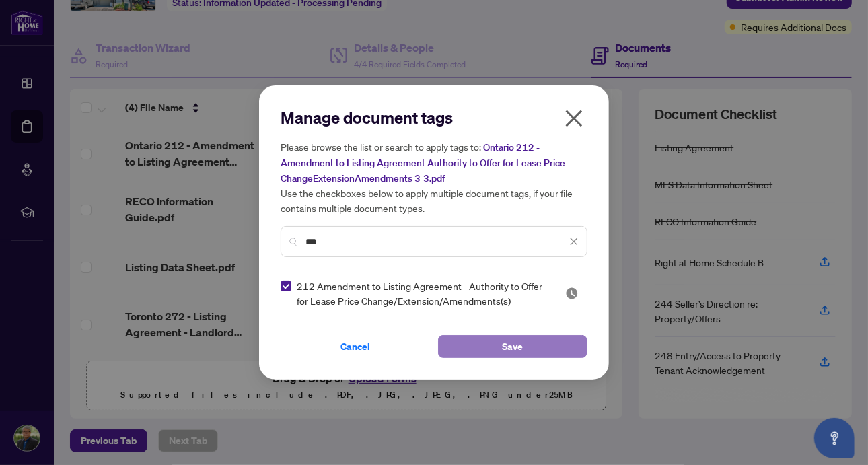  What do you see at coordinates (513, 347) in the screenshot?
I see `button: Save` at bounding box center [513, 347].